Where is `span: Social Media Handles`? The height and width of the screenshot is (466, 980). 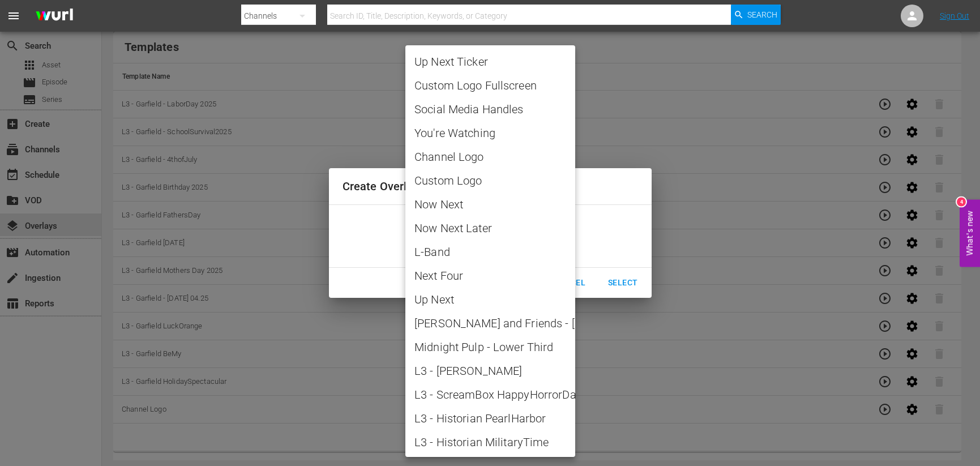
span: Social Media Handles is located at coordinates (490, 109).